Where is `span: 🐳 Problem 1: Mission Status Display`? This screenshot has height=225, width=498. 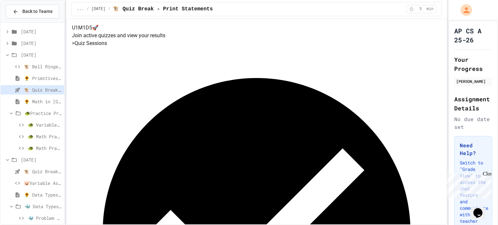 span: 🐳 Problem 1: Mission Status Display is located at coordinates (45, 218).